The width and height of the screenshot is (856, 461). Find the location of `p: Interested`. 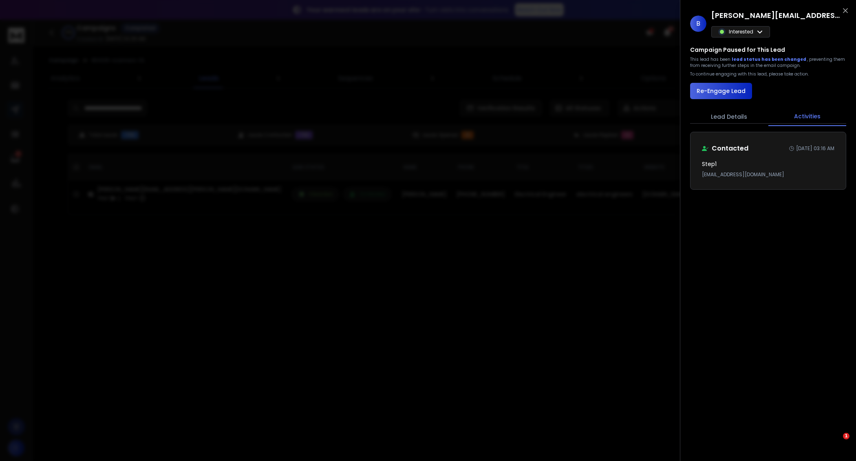

p: Interested is located at coordinates (741, 32).